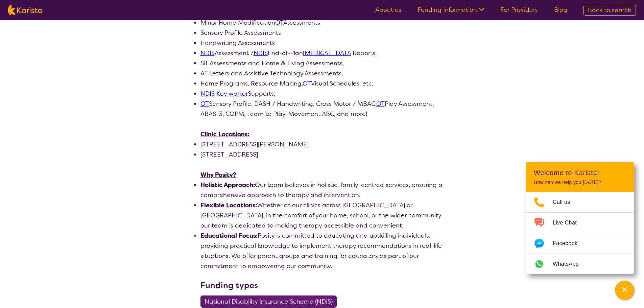 The image size is (644, 308). I want to click on li: Sensory Profile Assessments, so click(322, 33).